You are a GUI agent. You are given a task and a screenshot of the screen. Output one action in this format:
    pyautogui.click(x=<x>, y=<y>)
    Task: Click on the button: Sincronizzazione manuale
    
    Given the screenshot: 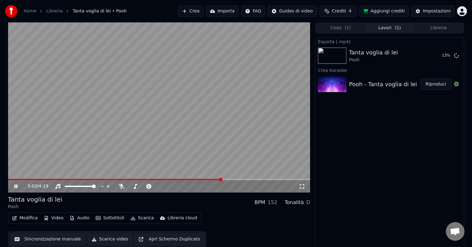 What is the action you would take?
    pyautogui.click(x=48, y=239)
    